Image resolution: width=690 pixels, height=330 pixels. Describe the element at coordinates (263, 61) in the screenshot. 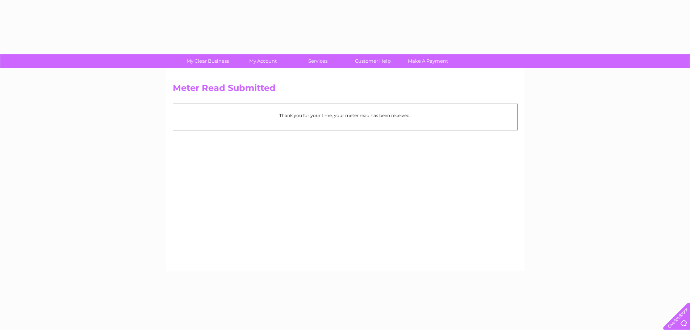

I see `a: My Account` at that location.